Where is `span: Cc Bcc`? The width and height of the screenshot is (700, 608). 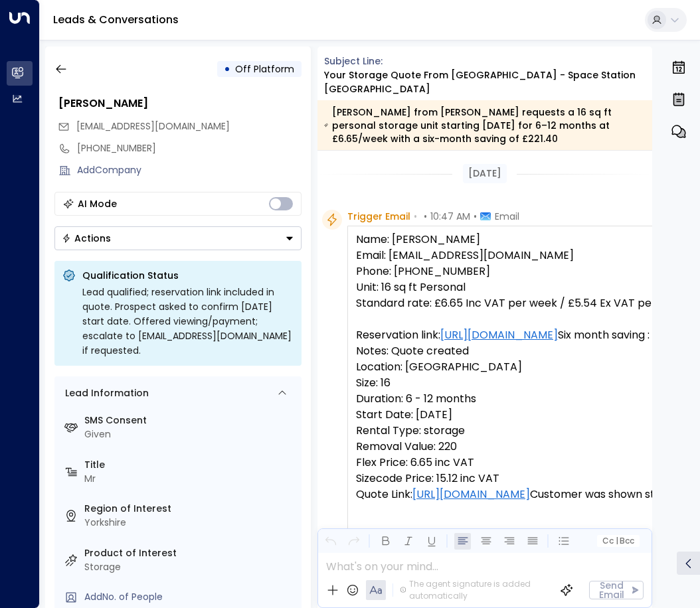 span: Cc Bcc is located at coordinates (618, 541).